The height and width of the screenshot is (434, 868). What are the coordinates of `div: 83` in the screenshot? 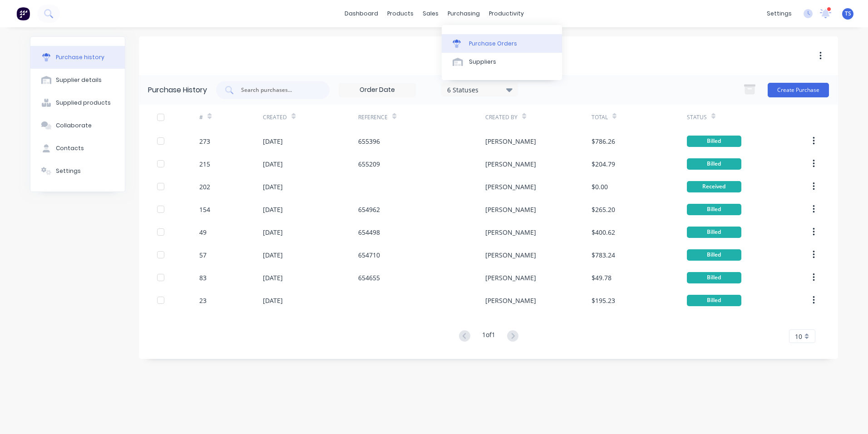 It's located at (203, 277).